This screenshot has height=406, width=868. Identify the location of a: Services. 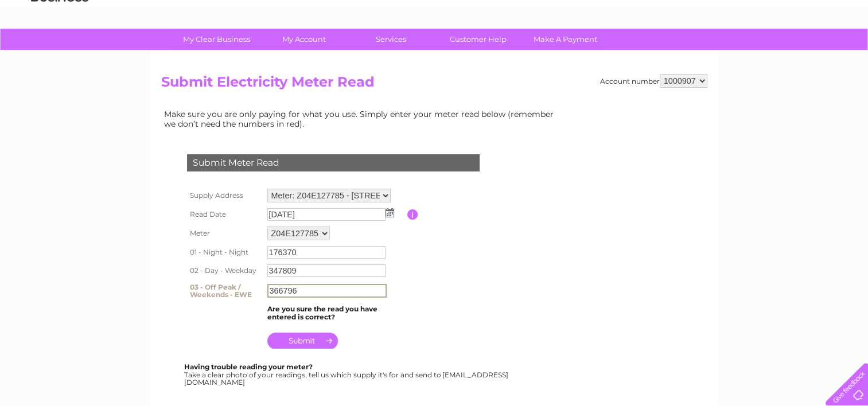
(391, 39).